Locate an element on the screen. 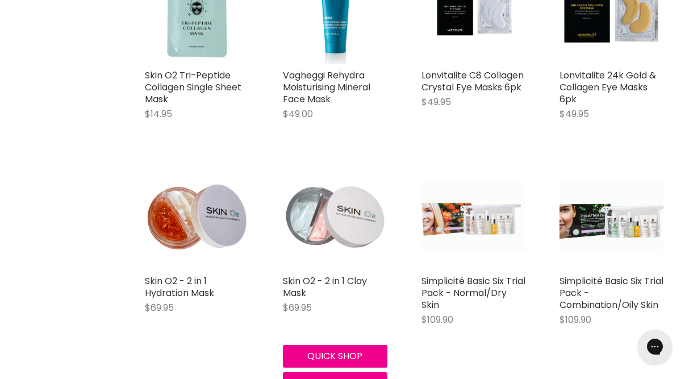  a: Vagheggi Rehydra Moisturising Mineral Face Mask is located at coordinates (326, 87).